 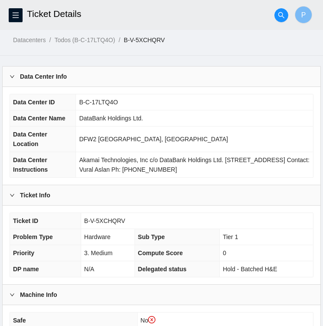 I want to click on span: search, so click(x=282, y=15).